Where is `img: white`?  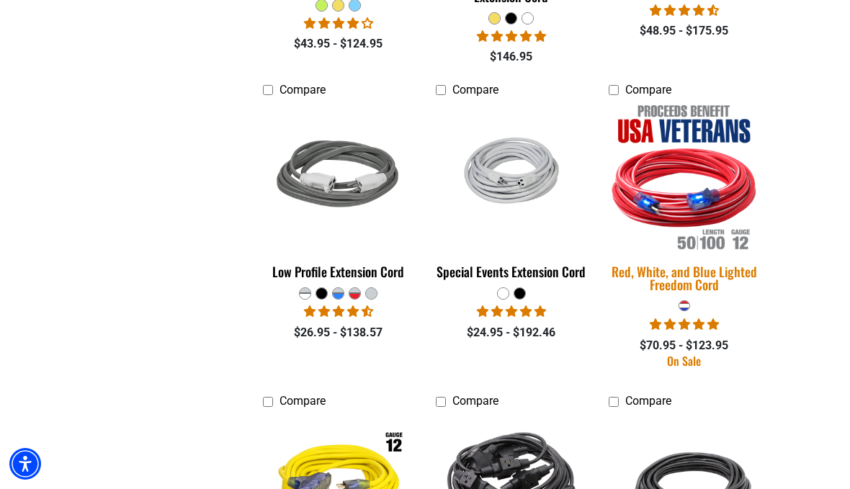
img: white is located at coordinates (512, 176).